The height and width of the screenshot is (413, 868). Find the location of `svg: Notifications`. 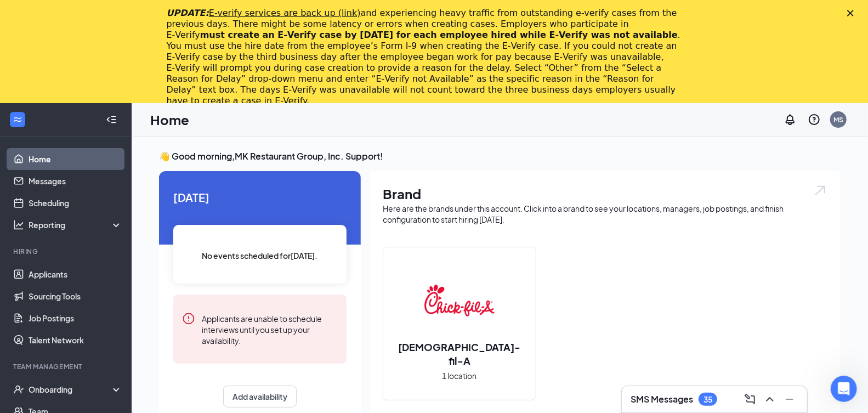

svg: Notifications is located at coordinates (790, 119).